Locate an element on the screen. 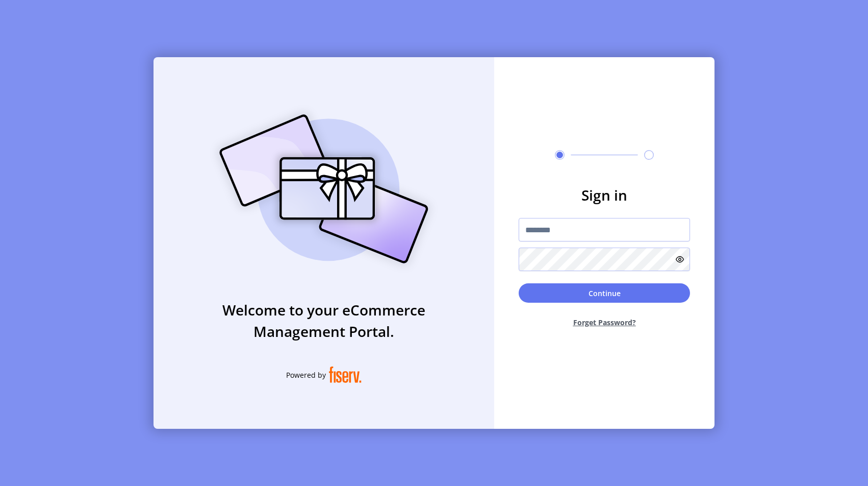 This screenshot has width=868, height=486. h3: Welcome to your eCommerce Management Portal. is located at coordinates (323, 321).